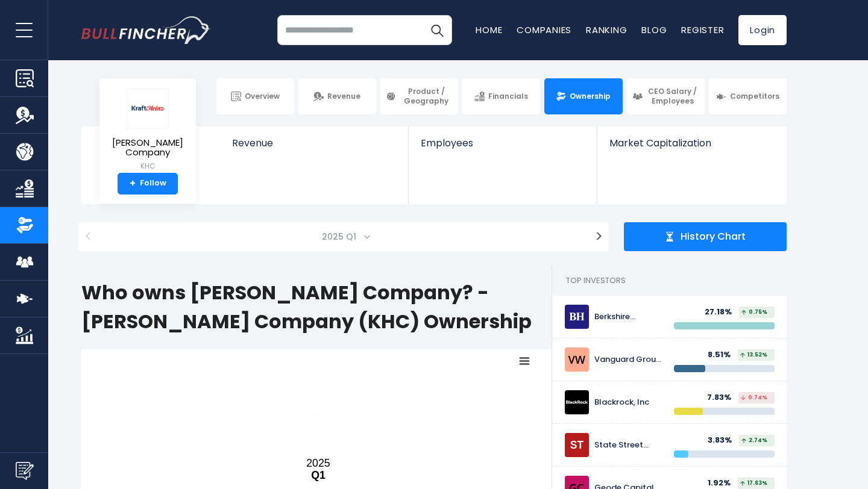  What do you see at coordinates (318, 476) in the screenshot?
I see `tspan: Q1` at bounding box center [318, 476].